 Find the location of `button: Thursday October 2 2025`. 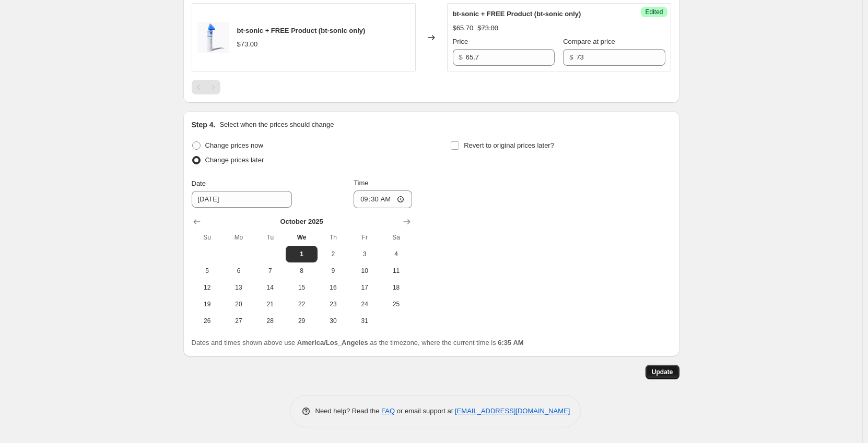

button: Thursday October 2 2025 is located at coordinates (333, 254).